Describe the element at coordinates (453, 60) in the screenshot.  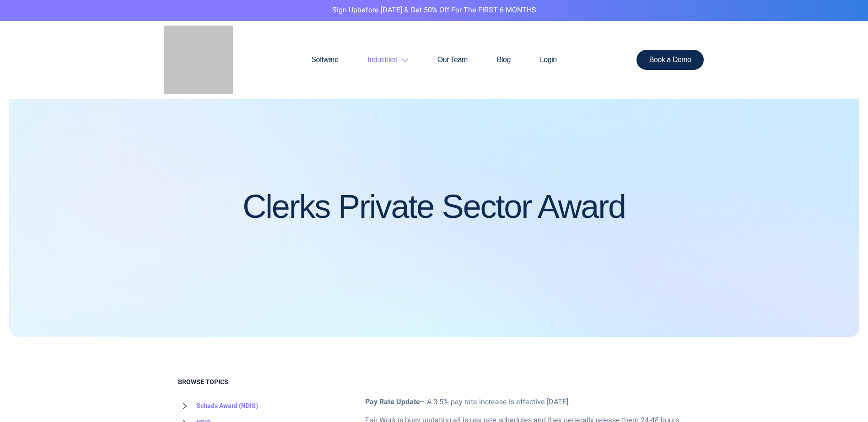
I see `a: Our Team` at that location.